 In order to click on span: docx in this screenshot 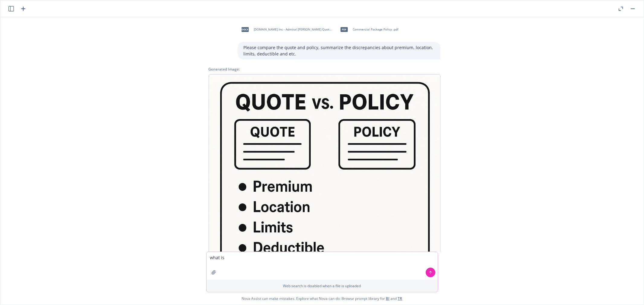, I will do `click(246, 29)`.